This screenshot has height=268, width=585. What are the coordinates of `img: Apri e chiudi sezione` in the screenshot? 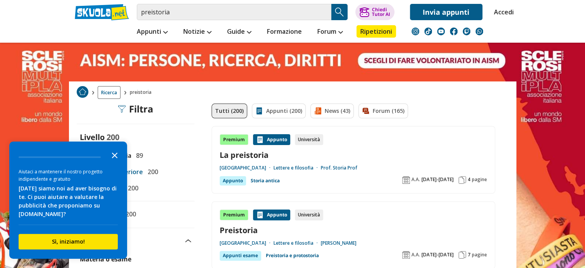 It's located at (188, 241).